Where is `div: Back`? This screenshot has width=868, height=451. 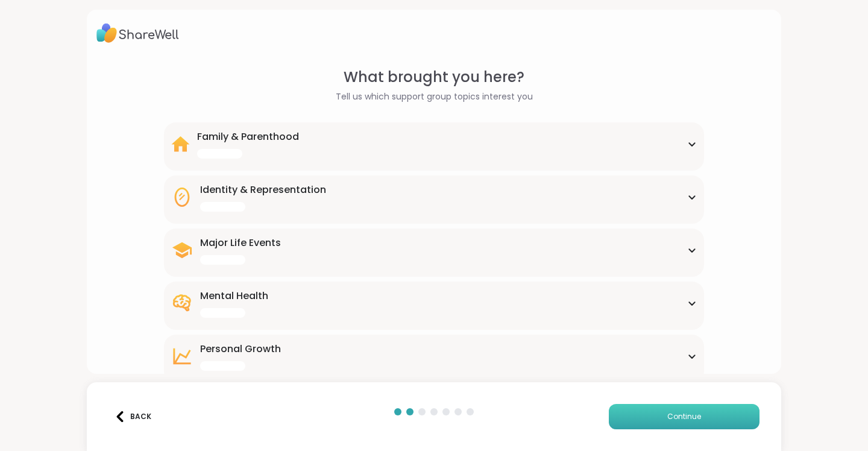 div: Back is located at coordinates (133, 417).